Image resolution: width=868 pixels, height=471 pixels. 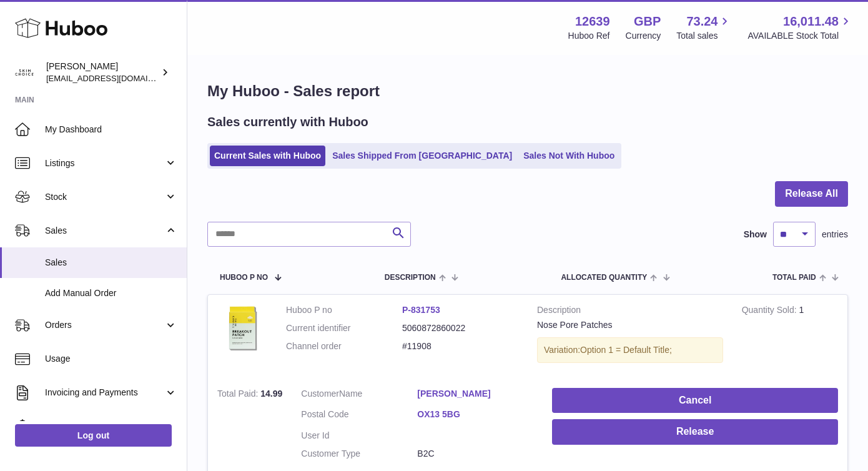 What do you see at coordinates (835, 234) in the screenshot?
I see `span: entries` at bounding box center [835, 234].